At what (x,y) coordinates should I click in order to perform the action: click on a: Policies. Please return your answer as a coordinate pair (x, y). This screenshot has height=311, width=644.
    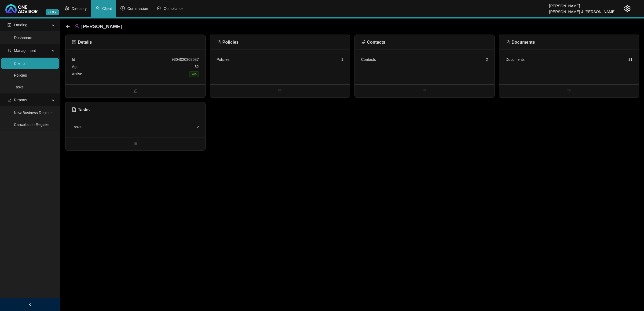
    Looking at the image, I should click on (20, 75).